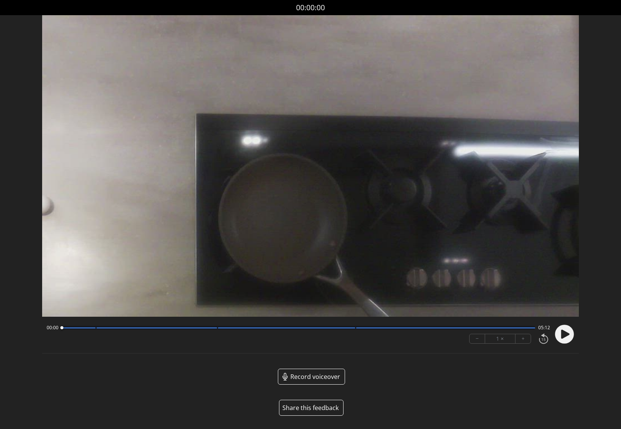 The width and height of the screenshot is (621, 429). I want to click on span: 00:00, so click(52, 328).